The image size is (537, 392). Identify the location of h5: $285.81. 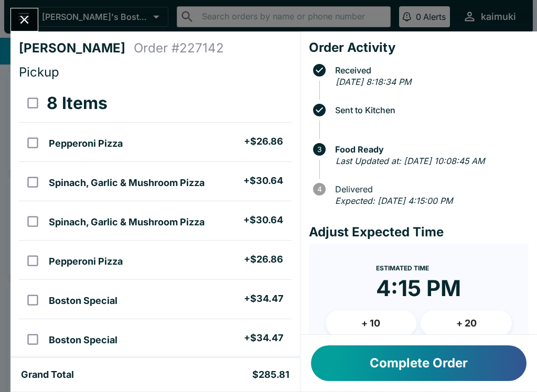
(271, 375).